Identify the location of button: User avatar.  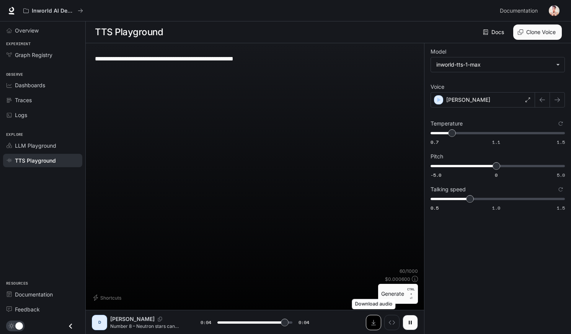
(554, 11).